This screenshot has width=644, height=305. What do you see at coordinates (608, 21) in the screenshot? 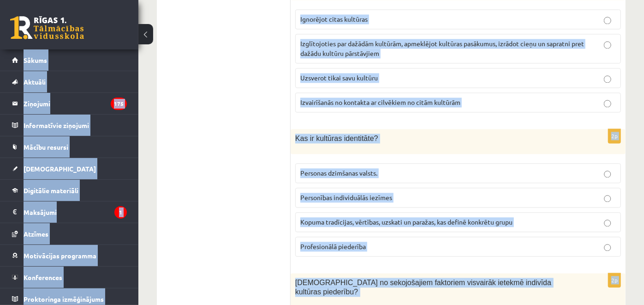
I see `input: Ignorējot citas kultūras` at bounding box center [608, 21].